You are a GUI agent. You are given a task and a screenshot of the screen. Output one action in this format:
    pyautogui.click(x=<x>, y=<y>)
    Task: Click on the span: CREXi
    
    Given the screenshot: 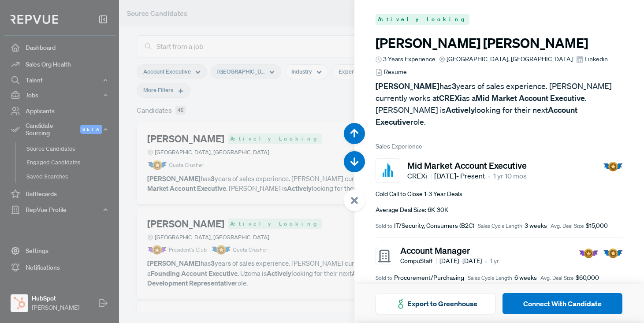 What is the action you would take?
    pyautogui.click(x=419, y=176)
    